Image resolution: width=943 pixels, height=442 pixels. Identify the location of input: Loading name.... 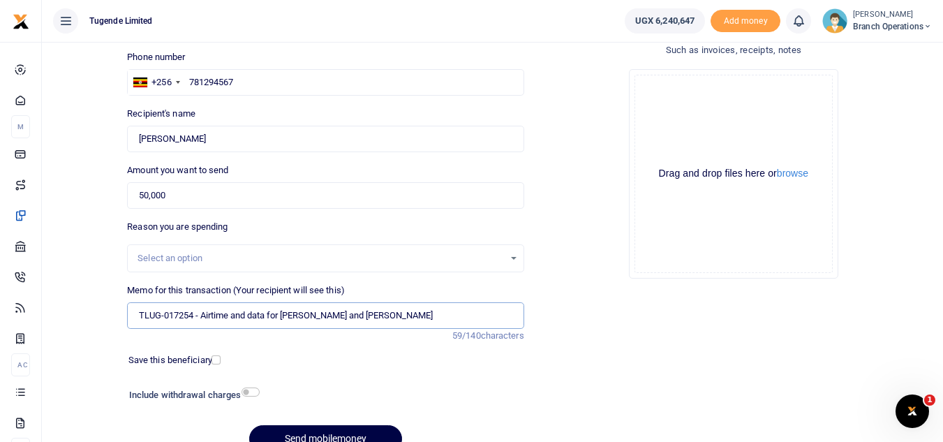
(325, 139).